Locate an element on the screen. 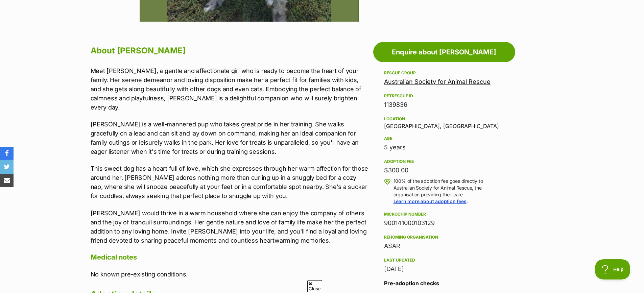 Image resolution: width=644 pixels, height=293 pixels. div: Location is located at coordinates (444, 119).